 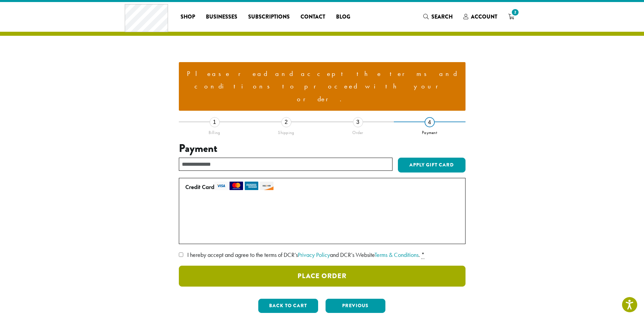 I want to click on a: Shop, so click(x=188, y=17).